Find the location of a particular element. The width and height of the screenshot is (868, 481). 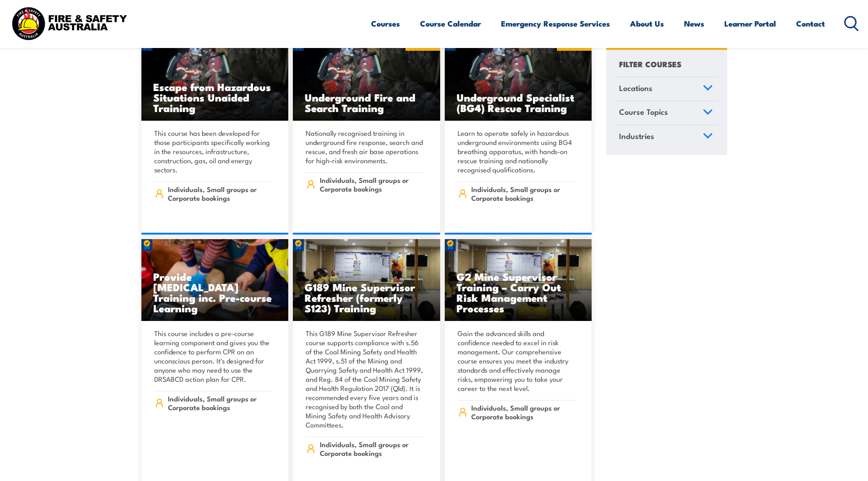

h4: FILTER COURSES is located at coordinates (650, 64).